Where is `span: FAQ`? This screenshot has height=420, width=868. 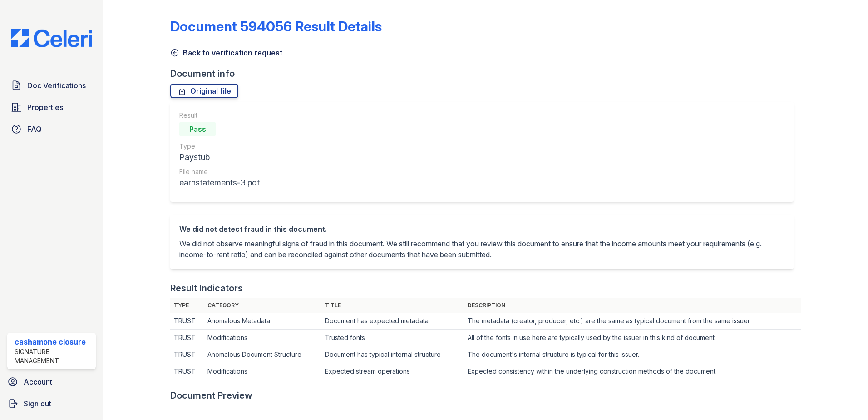 span: FAQ is located at coordinates (35, 129).